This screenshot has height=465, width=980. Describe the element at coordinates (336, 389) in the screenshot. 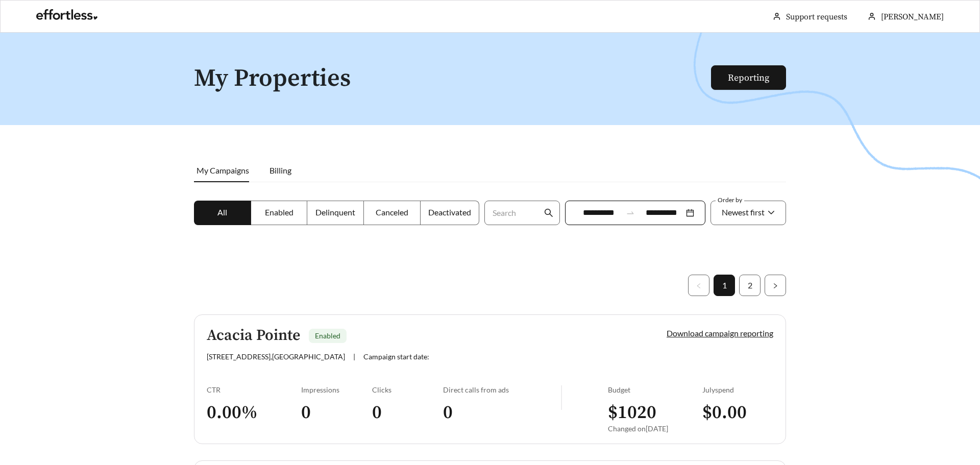

I see `div: Impressions` at that location.